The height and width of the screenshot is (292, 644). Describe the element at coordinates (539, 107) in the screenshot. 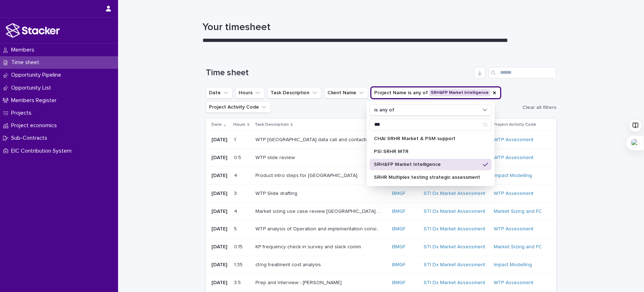

I see `span: Clear all filters` at that location.